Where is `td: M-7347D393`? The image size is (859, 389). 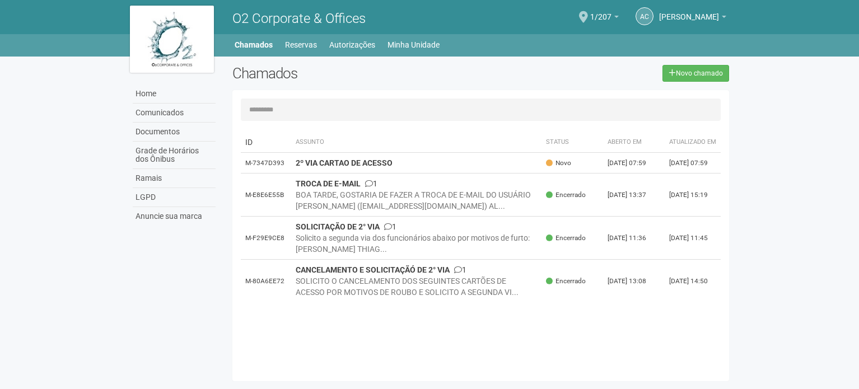
td: M-7347D393 is located at coordinates (266, 163).